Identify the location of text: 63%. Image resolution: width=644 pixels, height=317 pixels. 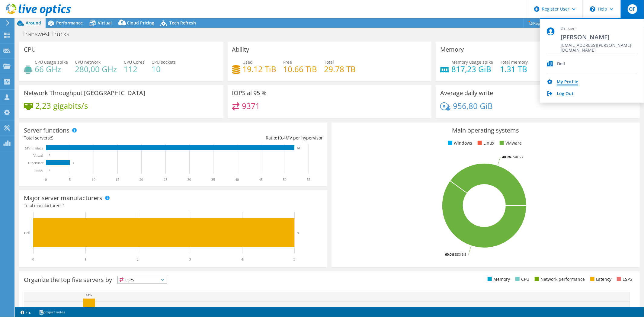
(89, 294).